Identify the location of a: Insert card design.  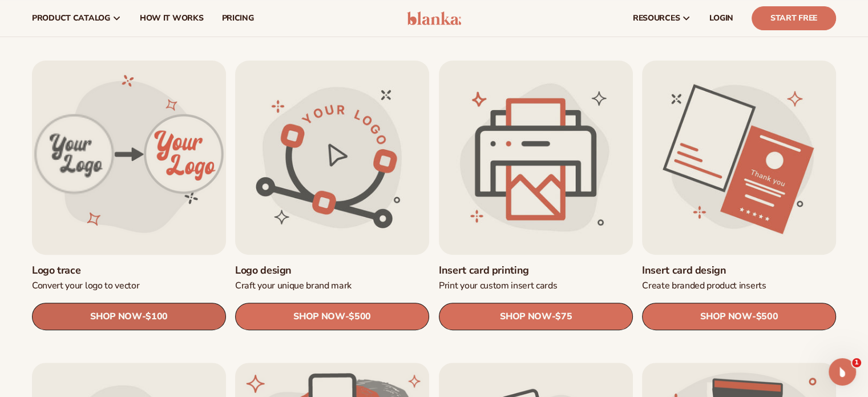
(739, 270).